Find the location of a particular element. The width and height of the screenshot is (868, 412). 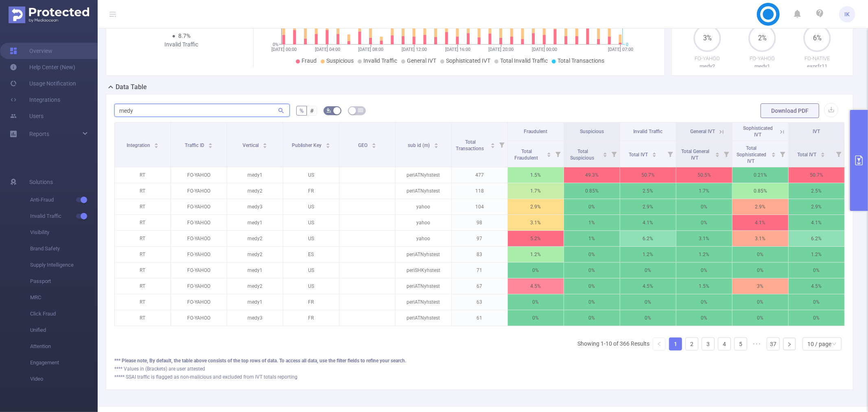

a: 5 is located at coordinates (740, 344).